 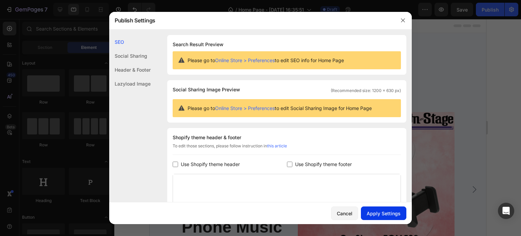 What do you see at coordinates (152, 7) in the screenshot?
I see `span: Tablet ( 992 px)` at bounding box center [152, 7].